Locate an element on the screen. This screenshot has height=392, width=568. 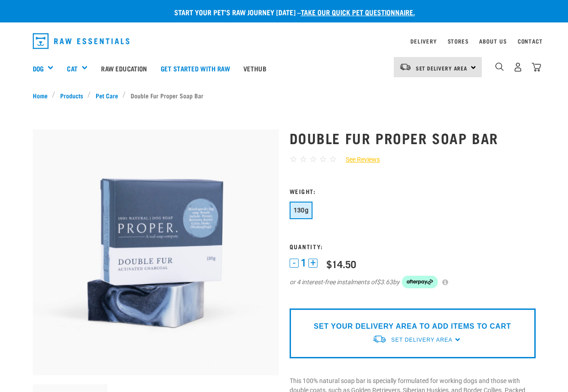
div: $14.50 is located at coordinates (341, 264).